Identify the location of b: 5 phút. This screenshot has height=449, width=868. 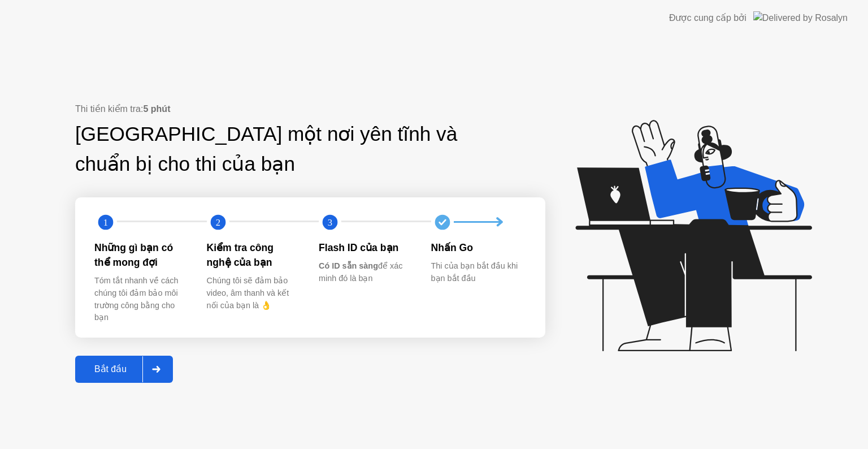
(157, 109).